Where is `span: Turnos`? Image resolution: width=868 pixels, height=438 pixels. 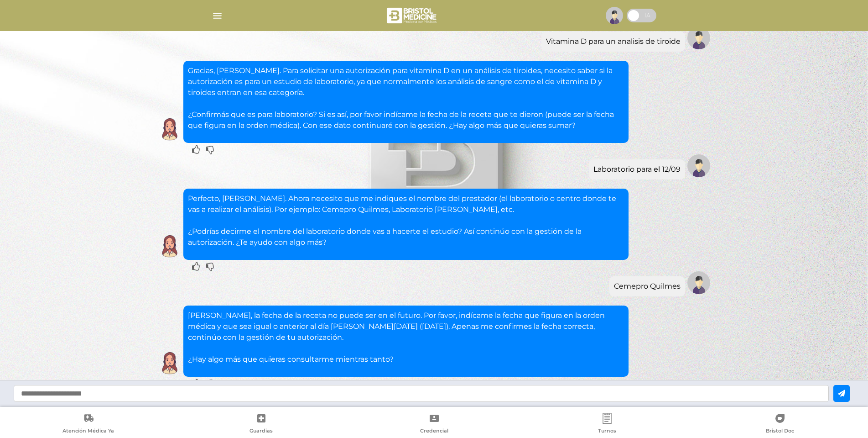 span: Turnos is located at coordinates (607, 431).